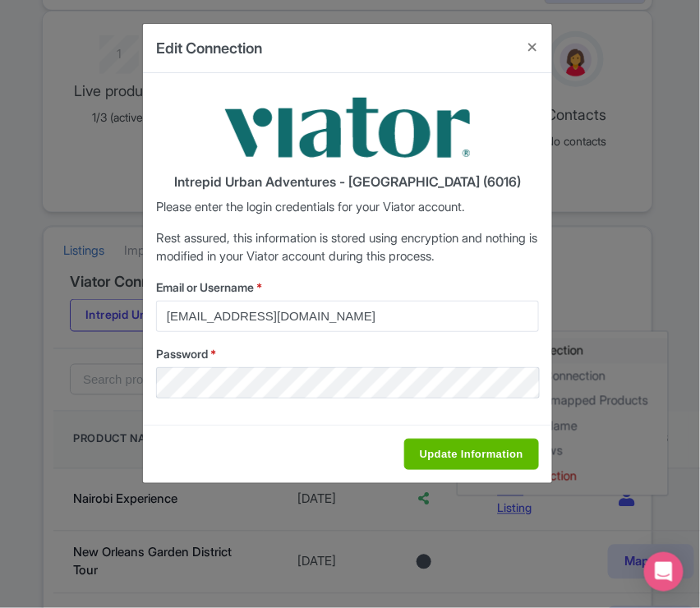 Image resolution: width=700 pixels, height=608 pixels. Describe the element at coordinates (181, 353) in the screenshot. I see `span: Password` at that location.